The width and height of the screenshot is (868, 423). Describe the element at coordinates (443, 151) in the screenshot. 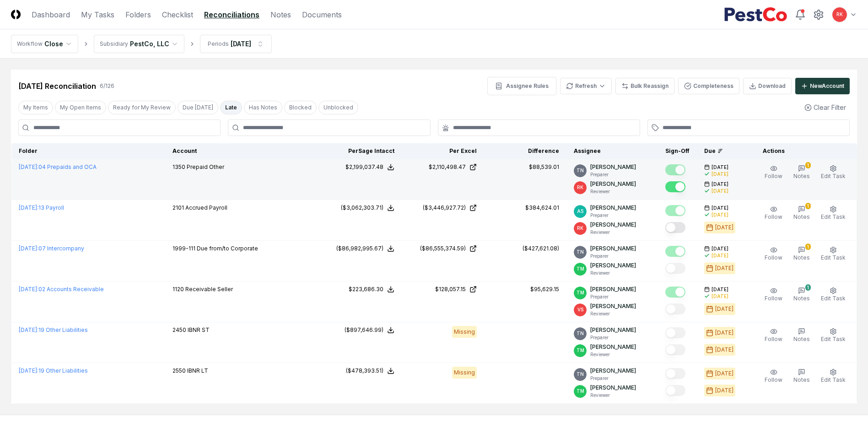

I see `th: Per Excel` at that location.